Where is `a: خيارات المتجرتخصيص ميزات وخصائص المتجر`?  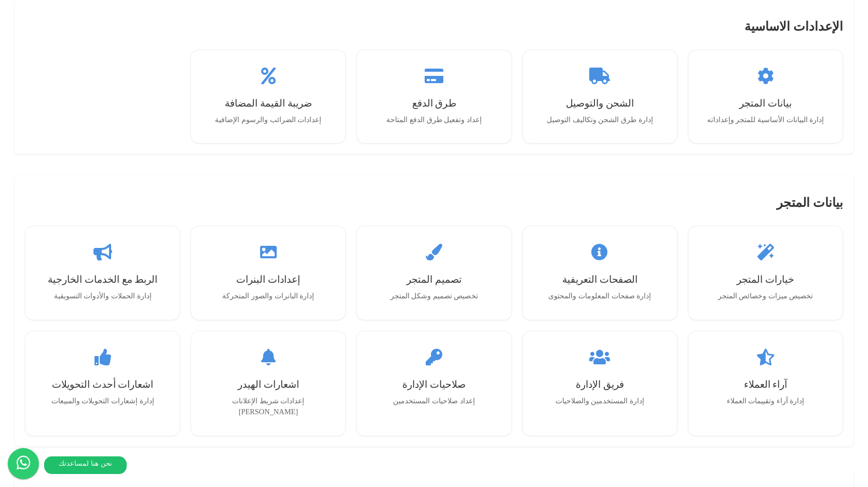
a: خيارات المتجرتخصيص ميزات وخصائص المتجر is located at coordinates (765, 273).